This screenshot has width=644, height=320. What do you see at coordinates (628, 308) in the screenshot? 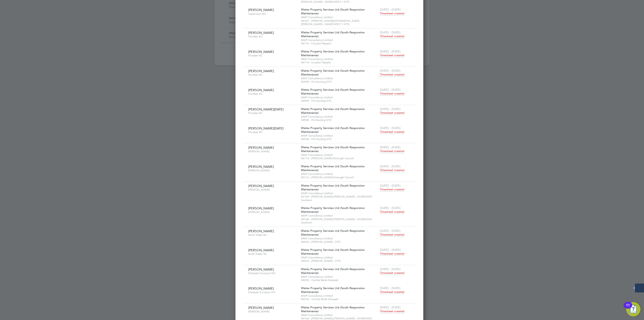
I see `div: 11` at bounding box center [628, 308].